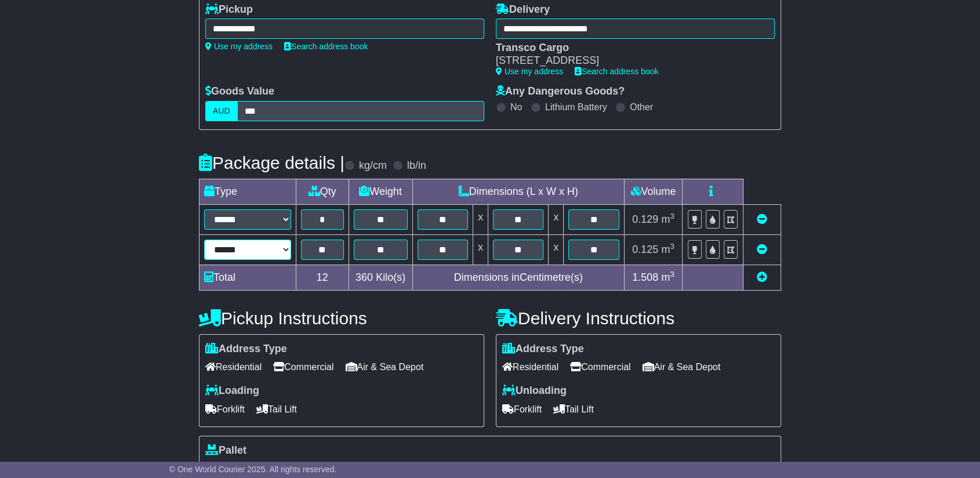 This screenshot has width=980, height=478. What do you see at coordinates (380, 277) in the screenshot?
I see `td: Kilo(s)` at bounding box center [380, 277].